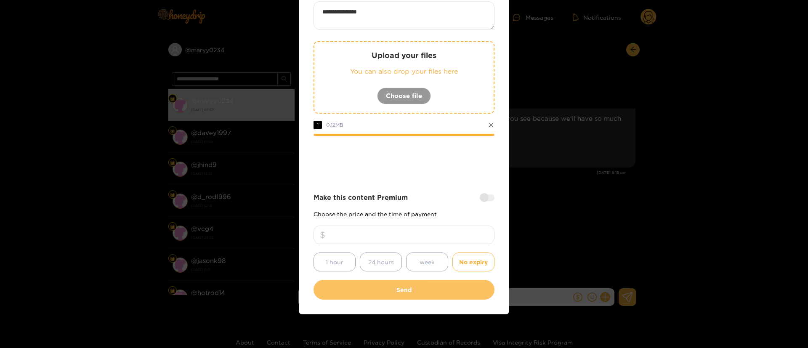 This screenshot has width=808, height=348. I want to click on button: week, so click(427, 262).